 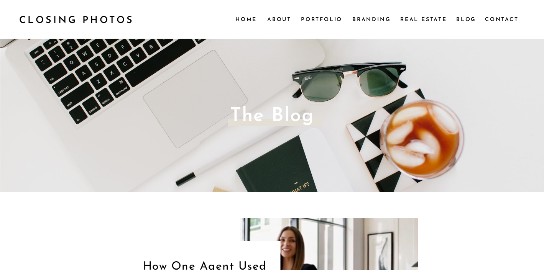 What do you see at coordinates (501, 19) in the screenshot?
I see `nav: Contact` at bounding box center [501, 19].